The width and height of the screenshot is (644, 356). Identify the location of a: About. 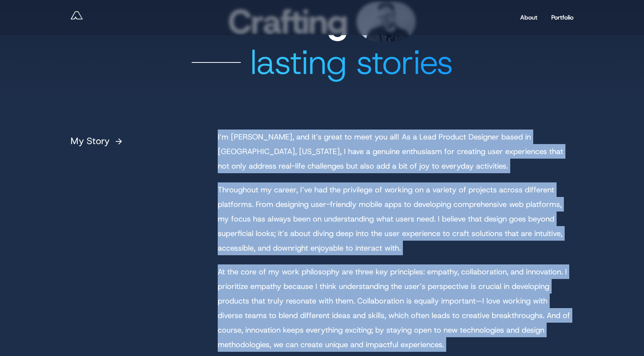
(529, 18).